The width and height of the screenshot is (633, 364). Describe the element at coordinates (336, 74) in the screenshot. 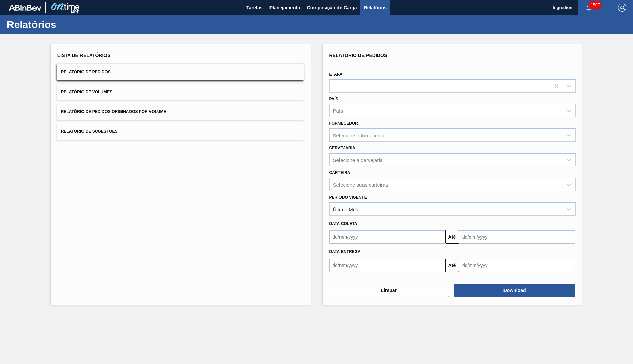

I see `label: Etapa` at that location.